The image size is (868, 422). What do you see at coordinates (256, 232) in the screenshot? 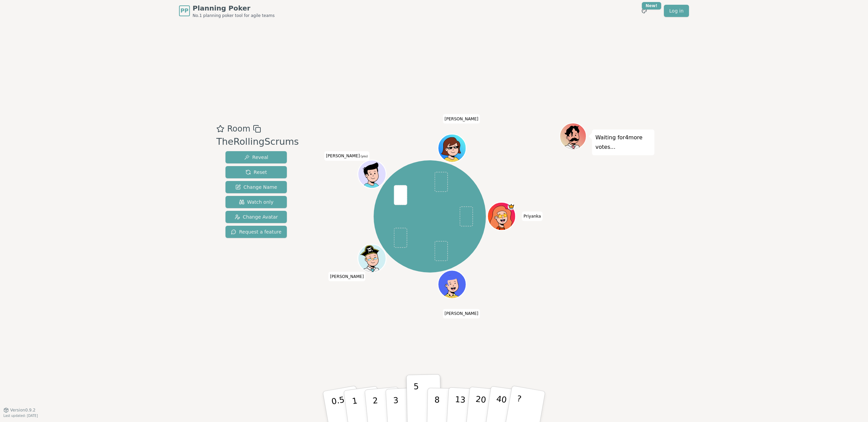
I see `span: Request a feature` at bounding box center [256, 232].